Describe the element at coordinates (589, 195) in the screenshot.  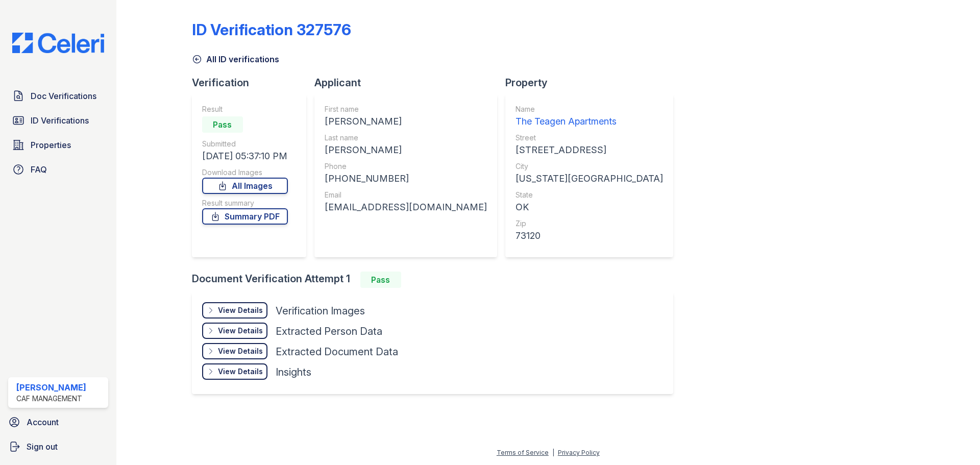
I see `div: State` at that location.